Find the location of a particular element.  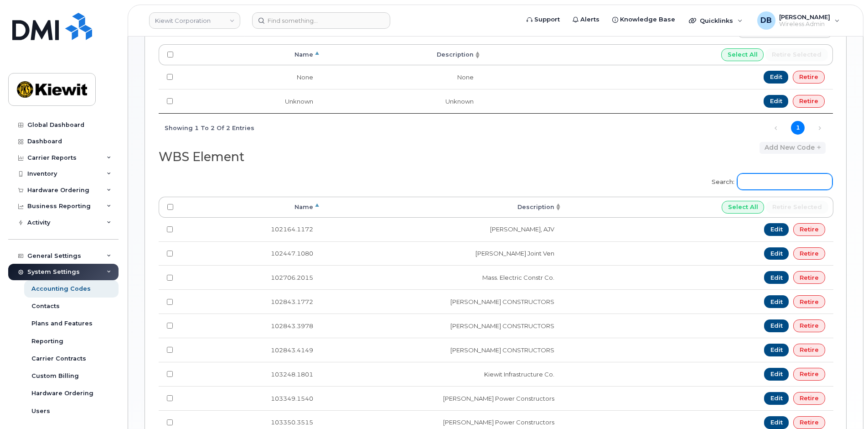

span: Wireless Admin is located at coordinates (805, 25).